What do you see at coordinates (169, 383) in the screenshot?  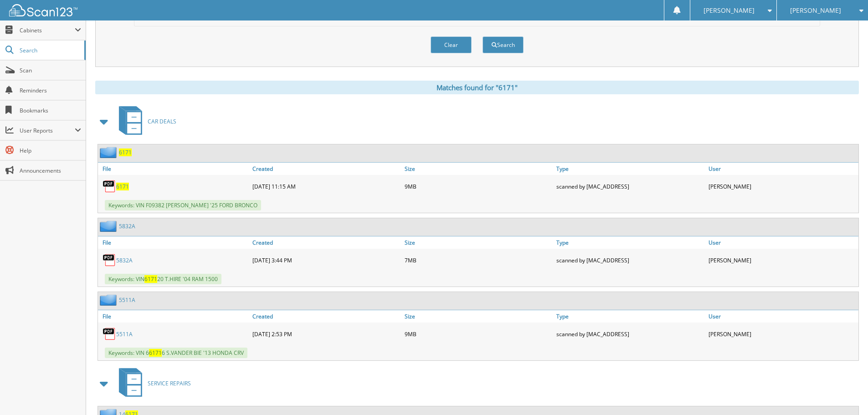 I see `span: SERVICE REPAIRS` at bounding box center [169, 383].